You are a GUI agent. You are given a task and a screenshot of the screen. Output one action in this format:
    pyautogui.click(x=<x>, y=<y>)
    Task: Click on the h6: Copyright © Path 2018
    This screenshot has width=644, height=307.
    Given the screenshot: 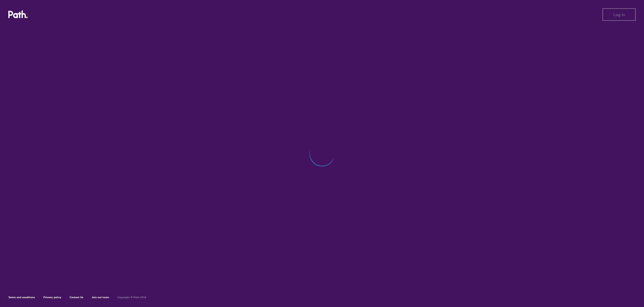 What is the action you would take?
    pyautogui.click(x=132, y=297)
    